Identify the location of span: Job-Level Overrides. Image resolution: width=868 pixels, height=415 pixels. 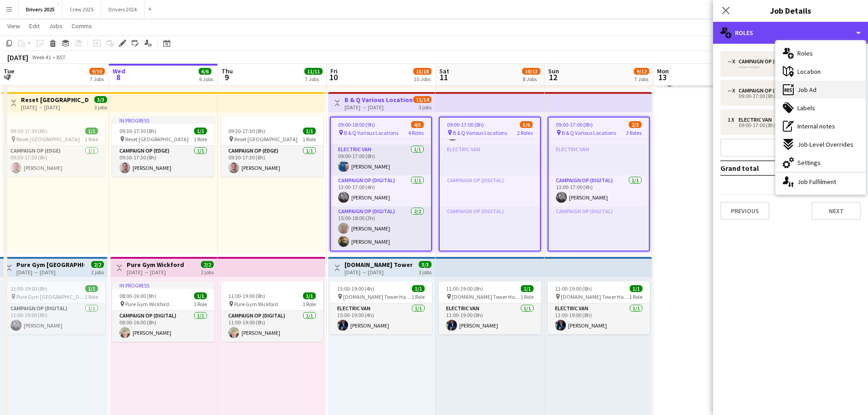
(825, 145).